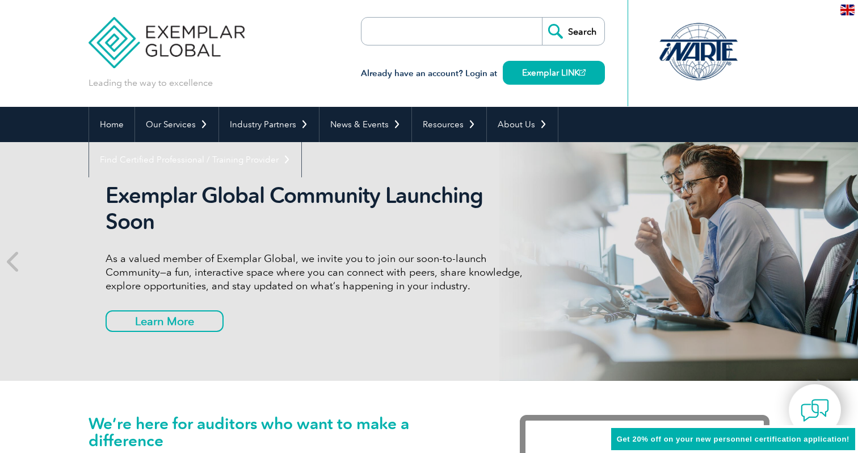 The width and height of the screenshot is (858, 453). I want to click on h1: We’re here for auditors who want to make a difference, so click(287, 431).